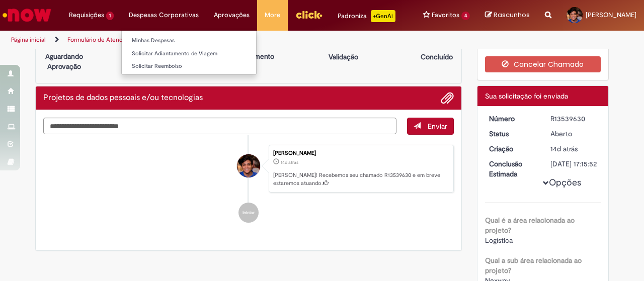 The width and height of the screenshot is (644, 281). Describe the element at coordinates (64, 62) in the screenshot. I see `p: Aguardando Aprovação` at that location.